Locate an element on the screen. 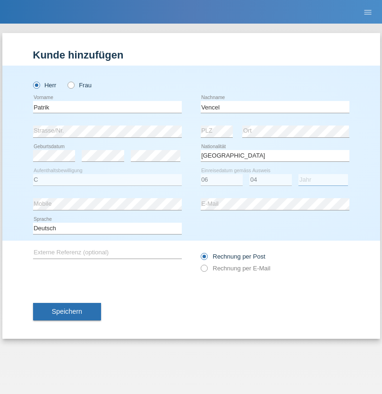 The image size is (382, 394). button: Speichern is located at coordinates (67, 312).